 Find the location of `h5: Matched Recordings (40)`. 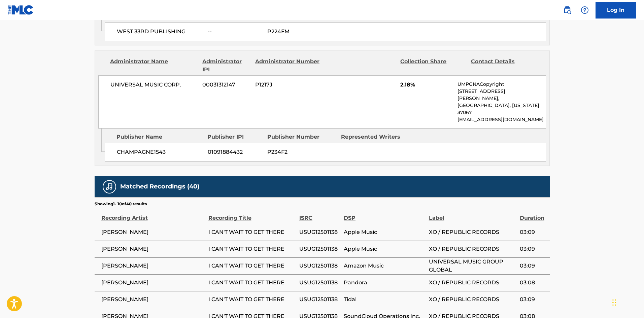

h5: Matched Recordings (40) is located at coordinates (159, 186).